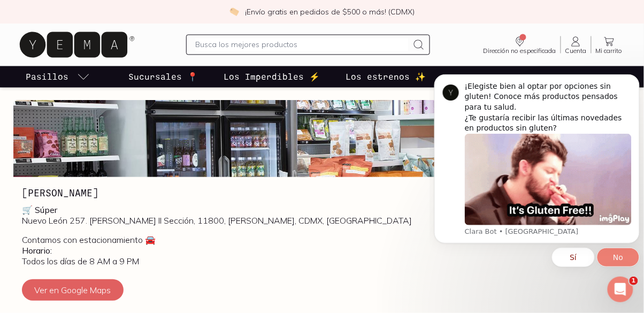 The image size is (644, 313). What do you see at coordinates (609, 45) in the screenshot?
I see `a: Mi carrito` at bounding box center [609, 45].